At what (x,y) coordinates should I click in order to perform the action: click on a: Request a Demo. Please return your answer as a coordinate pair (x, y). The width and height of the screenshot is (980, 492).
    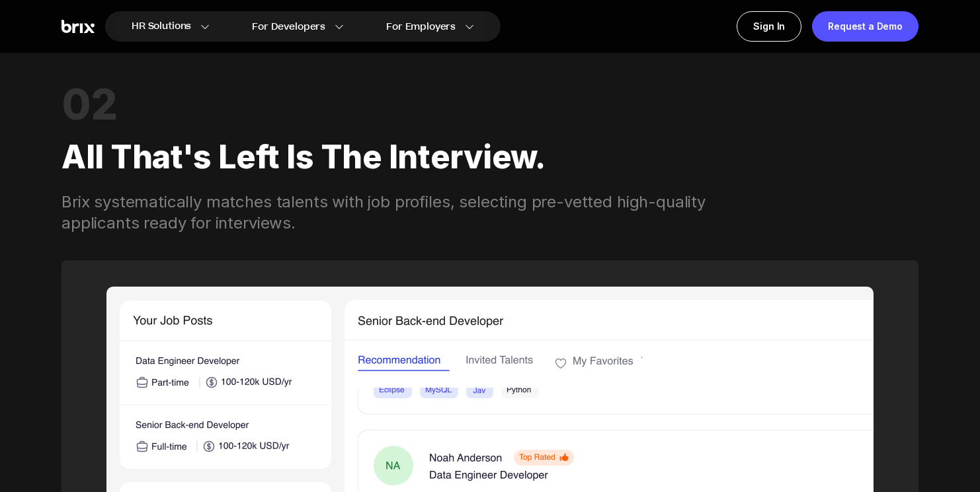
    Looking at the image, I should click on (865, 27).